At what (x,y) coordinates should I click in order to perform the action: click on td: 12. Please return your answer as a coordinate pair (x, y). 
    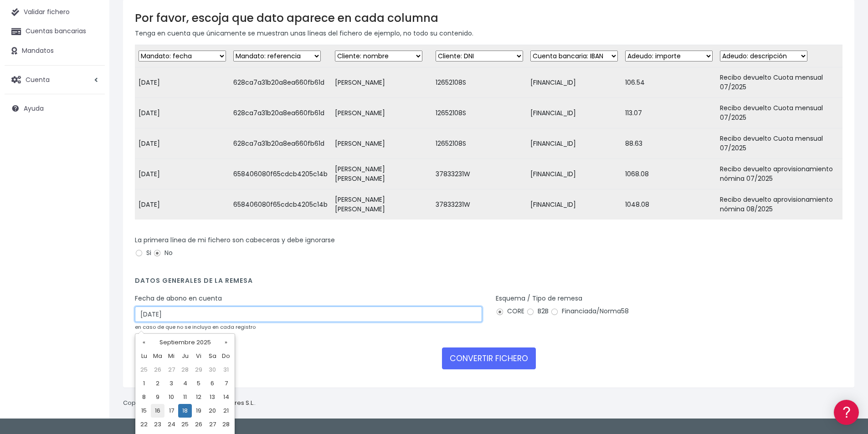
    Looking at the image, I should click on (199, 397).